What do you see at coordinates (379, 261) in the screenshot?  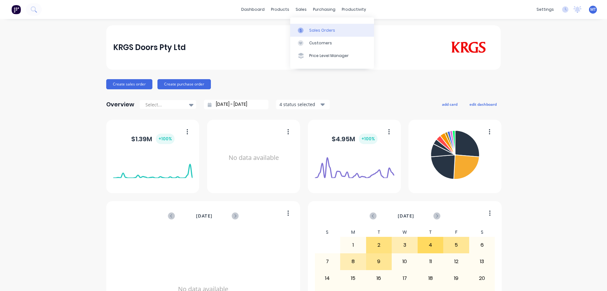 I see `div: 9` at bounding box center [379, 261].